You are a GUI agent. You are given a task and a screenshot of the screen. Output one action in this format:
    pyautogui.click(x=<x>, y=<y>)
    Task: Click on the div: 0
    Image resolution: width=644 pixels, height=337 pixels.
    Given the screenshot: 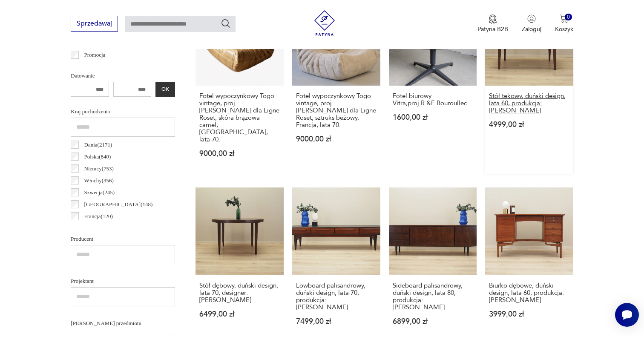 What is the action you would take?
    pyautogui.click(x=568, y=17)
    